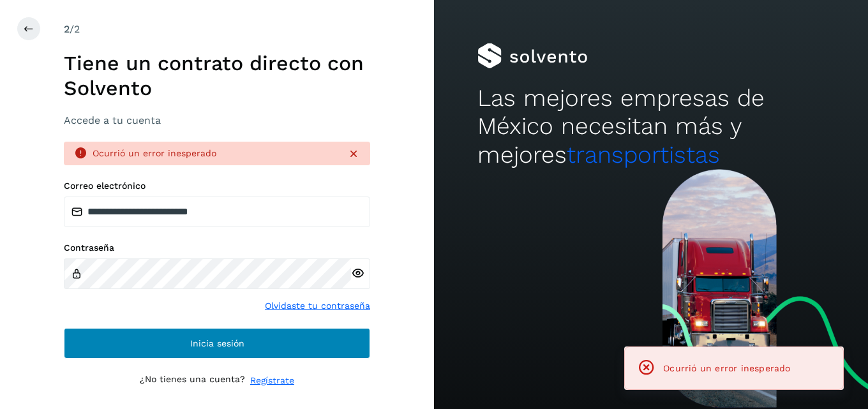 This screenshot has height=409, width=868. What do you see at coordinates (272, 380) in the screenshot?
I see `a: Regístrate` at bounding box center [272, 380].